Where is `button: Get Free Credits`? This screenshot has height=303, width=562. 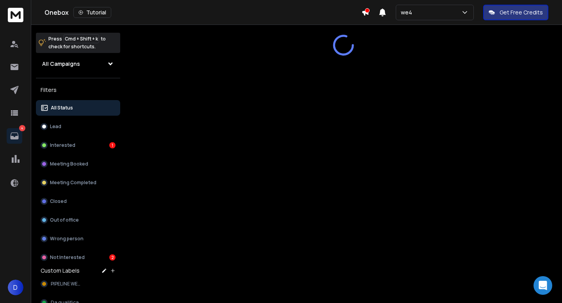 button: Get Free Credits is located at coordinates (515, 12).